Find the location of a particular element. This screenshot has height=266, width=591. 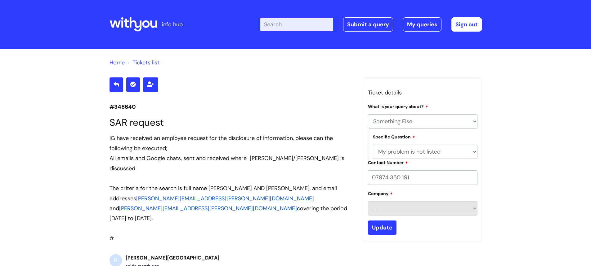

li: Solution home is located at coordinates (117, 63).